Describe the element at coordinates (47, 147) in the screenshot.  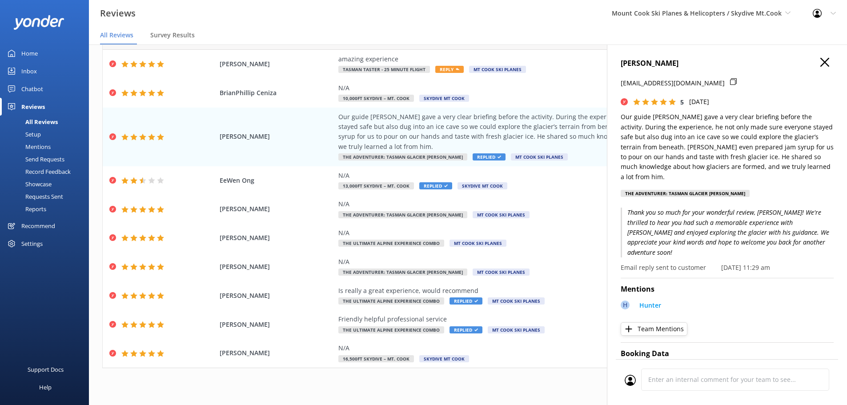
I see `a: Mentions` at that location.